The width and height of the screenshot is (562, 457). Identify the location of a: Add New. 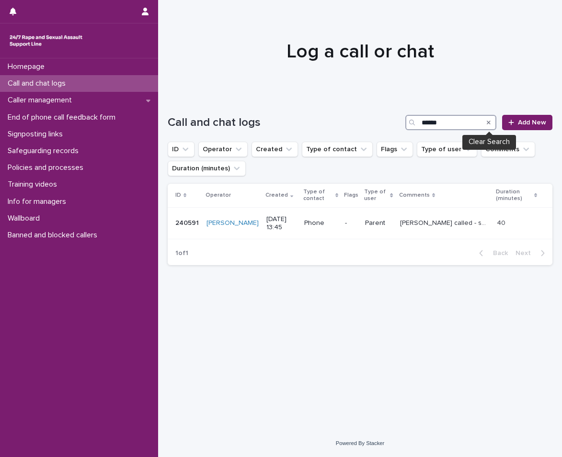
(527, 123).